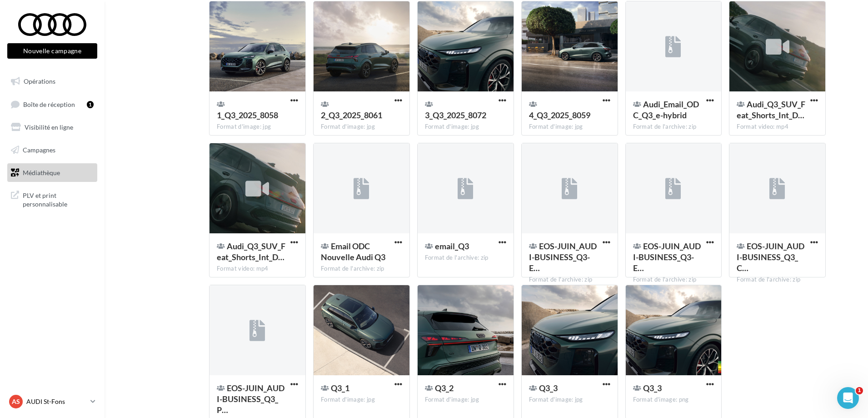 The image size is (868, 418). What do you see at coordinates (251, 251) in the screenshot?
I see `span: Audi_Q3_SUV_Feat_Shorts_Int_Design_15s_9x16_EN_clean.mov_1` at bounding box center [251, 251].